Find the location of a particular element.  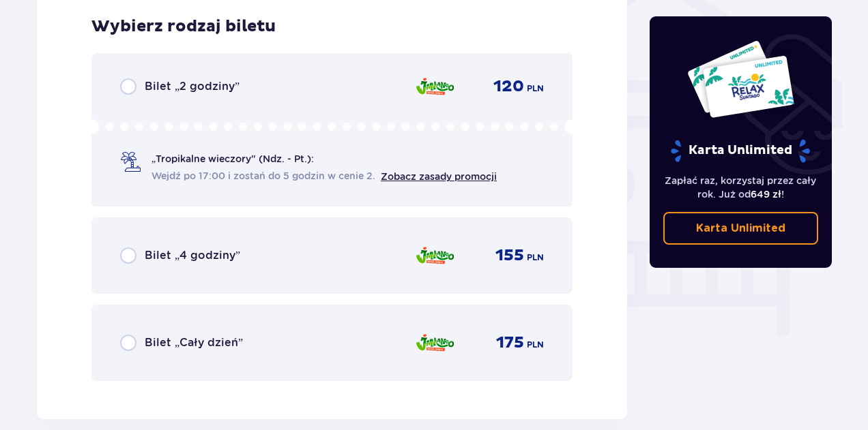

img: Dwie karty całoroczne do Suntago z napisem 'UNLIMITED RELAX', na białym tle z tropikalnymi liśćmi... is located at coordinates (740, 79).